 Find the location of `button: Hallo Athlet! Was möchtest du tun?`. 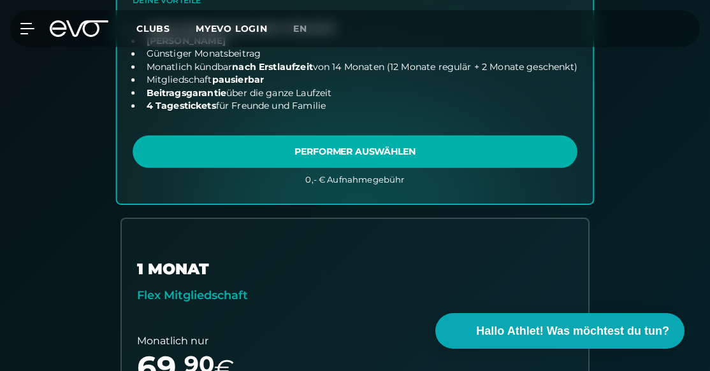

button: Hallo Athlet! Was möchtest du tun? is located at coordinates (559, 331).